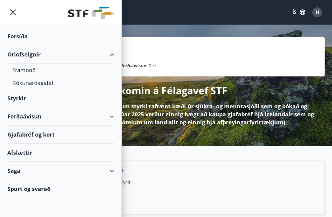 The height and width of the screenshot is (217, 332). I want to click on div: Afslættir, so click(61, 153).